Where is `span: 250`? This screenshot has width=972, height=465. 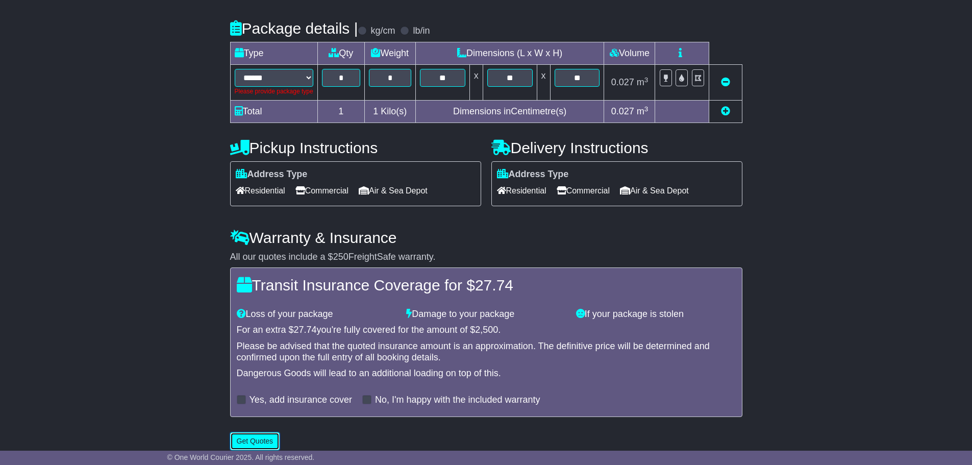 span: 250 is located at coordinates (341, 257).